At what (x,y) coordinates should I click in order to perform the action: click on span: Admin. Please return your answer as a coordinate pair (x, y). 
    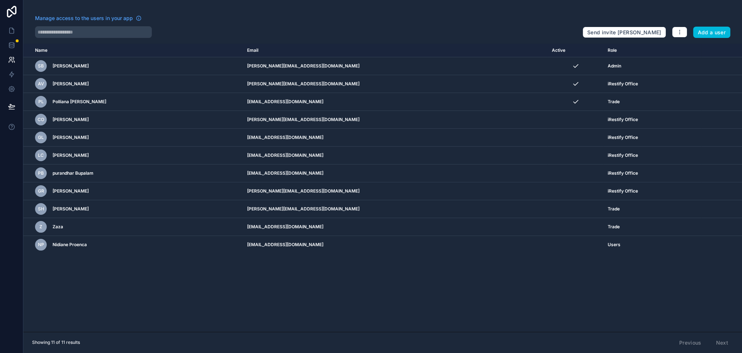
    Looking at the image, I should click on (614, 66).